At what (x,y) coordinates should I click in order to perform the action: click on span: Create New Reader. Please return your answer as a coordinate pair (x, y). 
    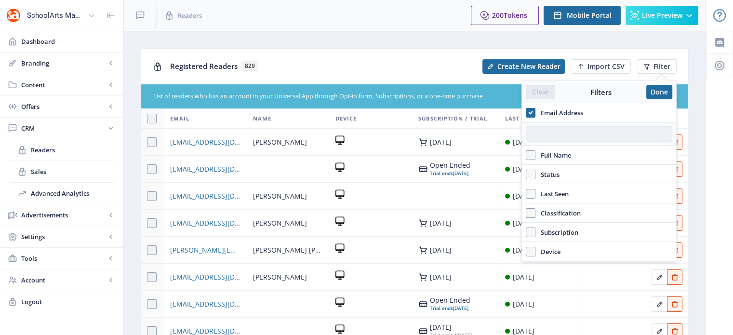
    Looking at the image, I should click on (529, 66).